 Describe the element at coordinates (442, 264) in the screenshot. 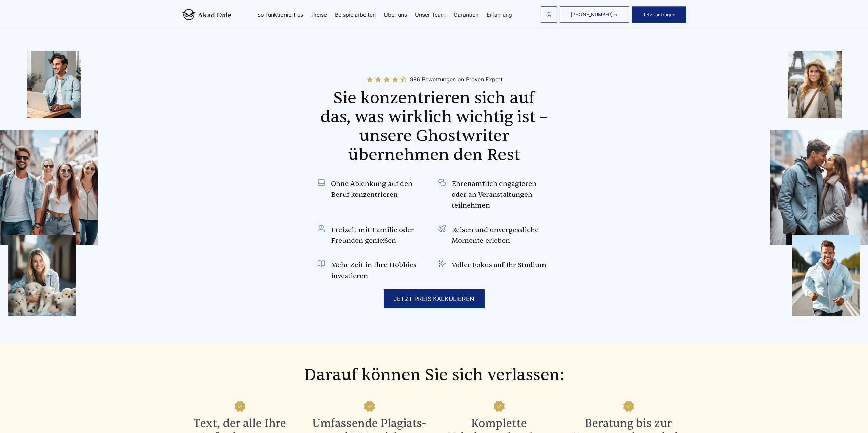

I see `img: Voller Fokus auf Ihr Studium` at that location.